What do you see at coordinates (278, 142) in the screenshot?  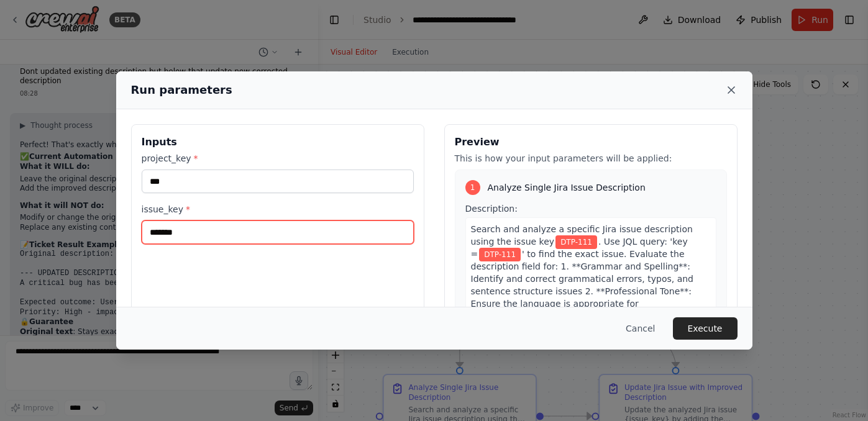 I see `h3: Inputs` at bounding box center [278, 142].